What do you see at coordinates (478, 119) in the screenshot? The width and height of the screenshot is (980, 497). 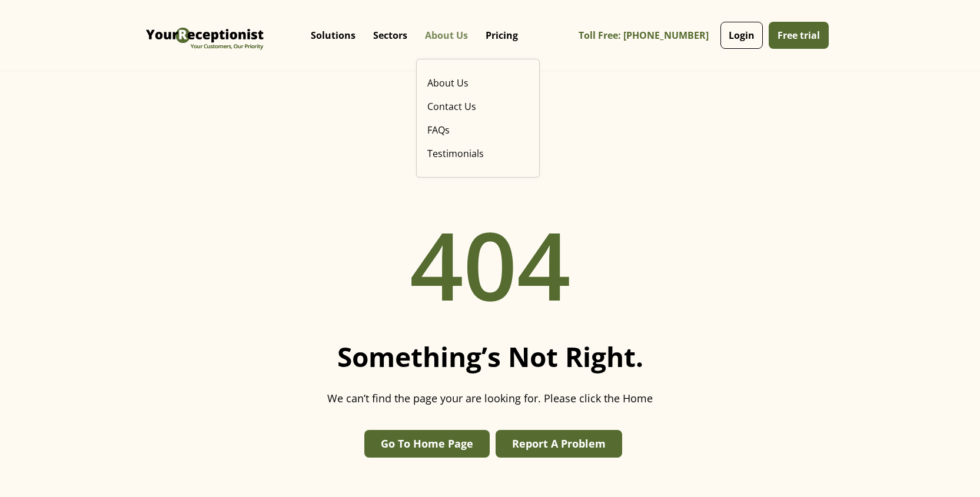 I see `nav: About Us` at bounding box center [478, 119].